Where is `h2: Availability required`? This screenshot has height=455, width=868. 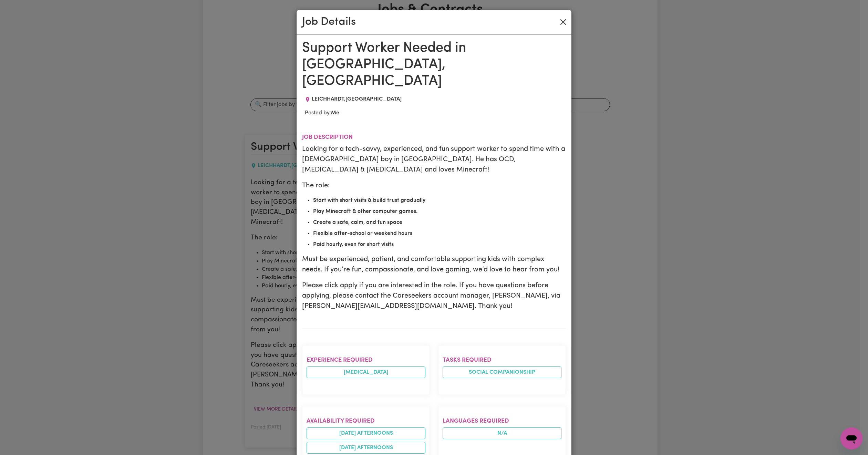 h2: Availability required is located at coordinates (366, 421).